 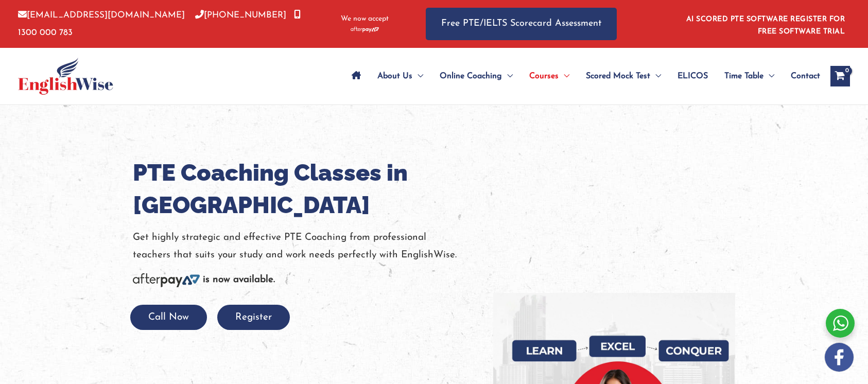 What do you see at coordinates (364, 19) in the screenshot?
I see `span: We now accept` at bounding box center [364, 19].